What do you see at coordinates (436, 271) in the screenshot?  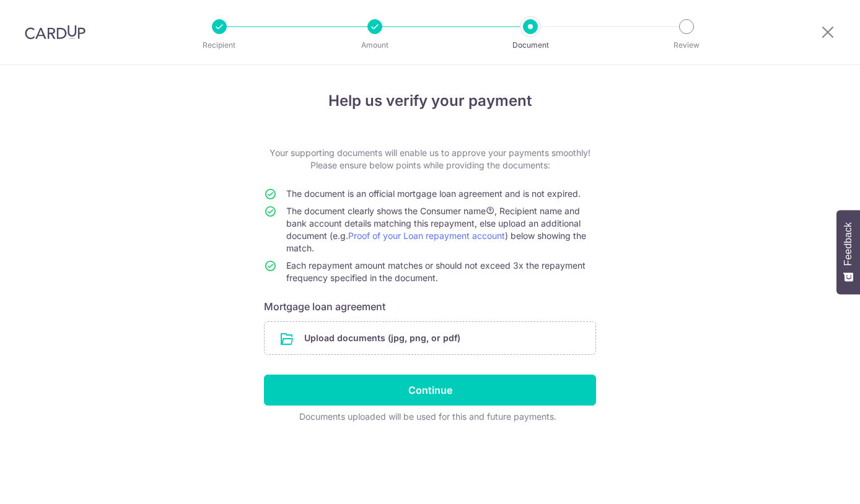 I see `span: Each repayment amount matches or should not exceed 3x the repayment frequency specified in the do...` at bounding box center [436, 271].